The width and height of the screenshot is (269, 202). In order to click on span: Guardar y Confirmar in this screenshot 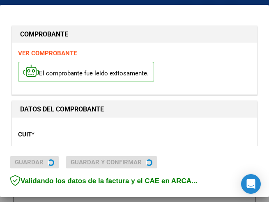, I will do `click(106, 162)`.